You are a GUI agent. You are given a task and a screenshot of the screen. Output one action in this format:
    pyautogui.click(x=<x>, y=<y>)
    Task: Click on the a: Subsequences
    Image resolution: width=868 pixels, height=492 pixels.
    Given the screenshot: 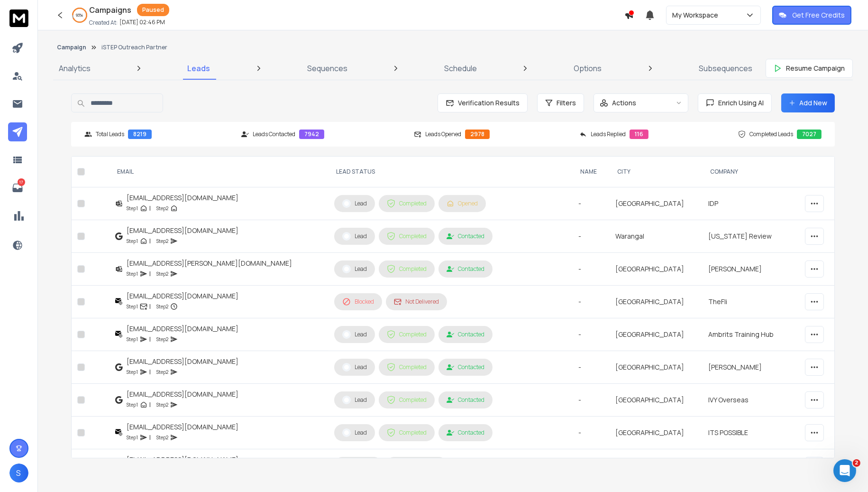 What is the action you would take?
    pyautogui.click(x=726, y=68)
    